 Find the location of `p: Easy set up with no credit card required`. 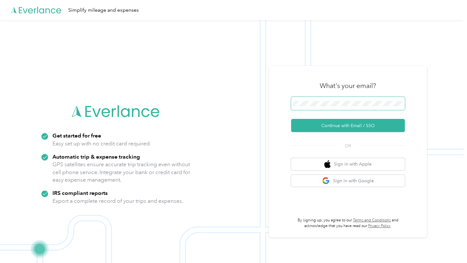

p: Easy set up with no credit card required is located at coordinates (101, 144).